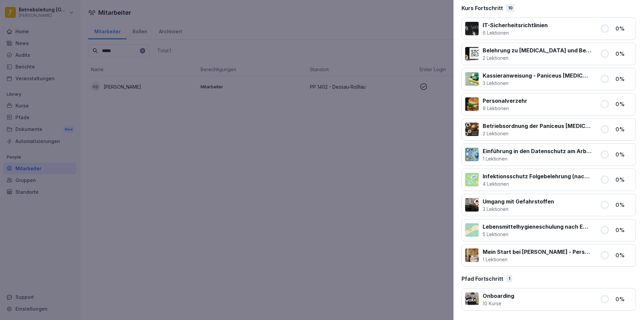 The height and width of the screenshot is (320, 644). What do you see at coordinates (537, 151) in the screenshot?
I see `p: Einführung in den Datenschutz am Arbeitsplatz nach Art. 13 ff. DSGVO` at bounding box center [537, 151].